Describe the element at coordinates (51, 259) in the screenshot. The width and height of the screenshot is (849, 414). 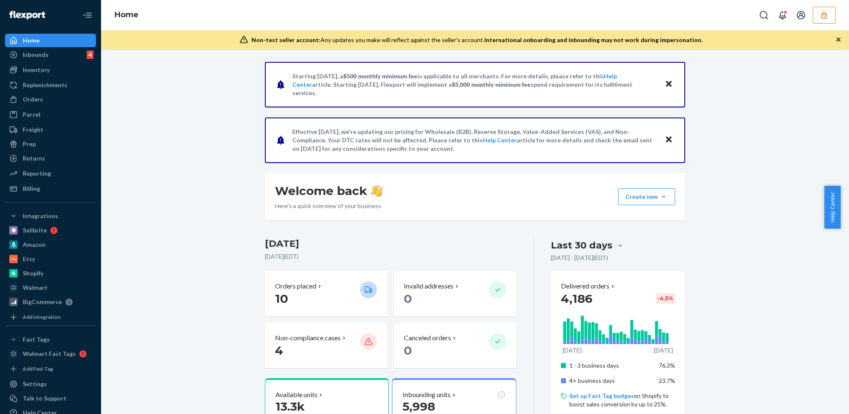
I see `a: Etsy` at that location.